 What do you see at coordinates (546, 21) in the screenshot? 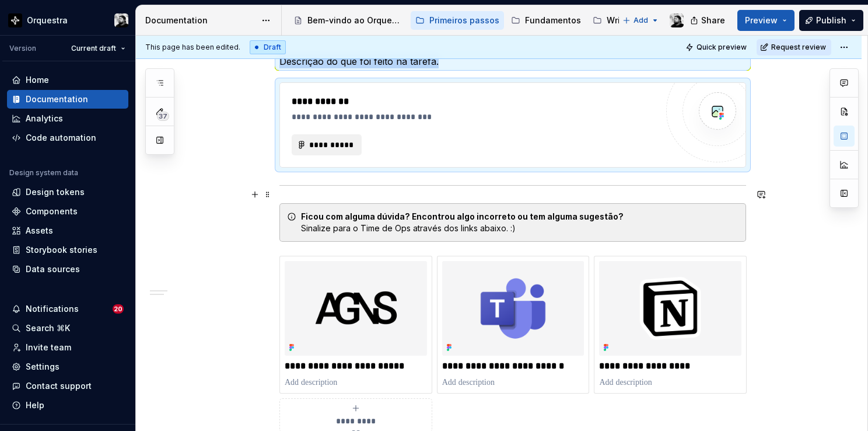
I see `a: Fundamentos` at bounding box center [546, 21].